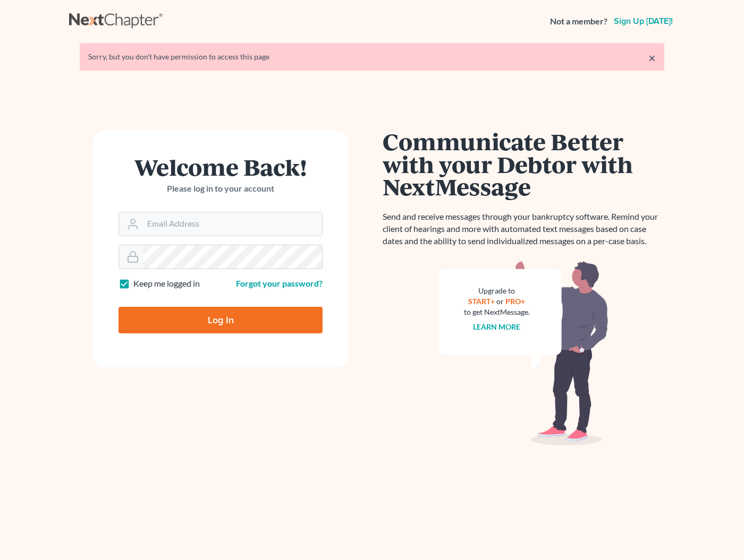 Image resolution: width=744 pixels, height=560 pixels. Describe the element at coordinates (501, 301) in the screenshot. I see `span: or` at that location.